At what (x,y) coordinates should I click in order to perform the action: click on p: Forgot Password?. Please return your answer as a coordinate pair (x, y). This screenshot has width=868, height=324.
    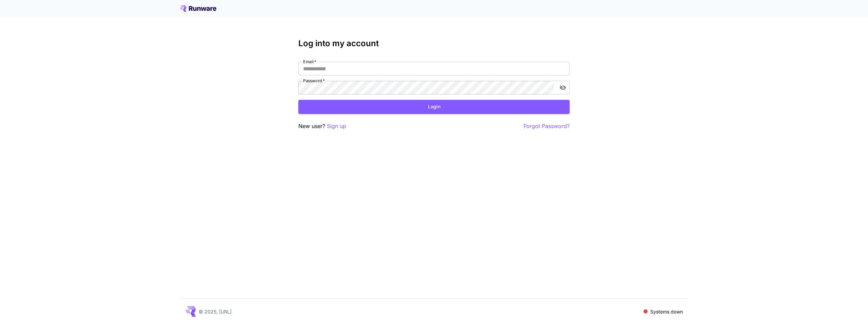
    Looking at the image, I should click on (546, 126).